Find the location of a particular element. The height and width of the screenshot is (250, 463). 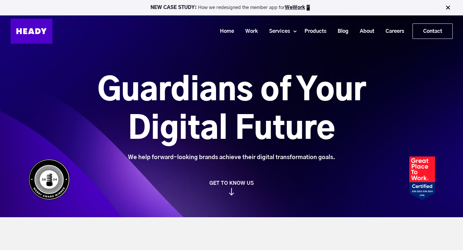

a: Services is located at coordinates (277, 31).